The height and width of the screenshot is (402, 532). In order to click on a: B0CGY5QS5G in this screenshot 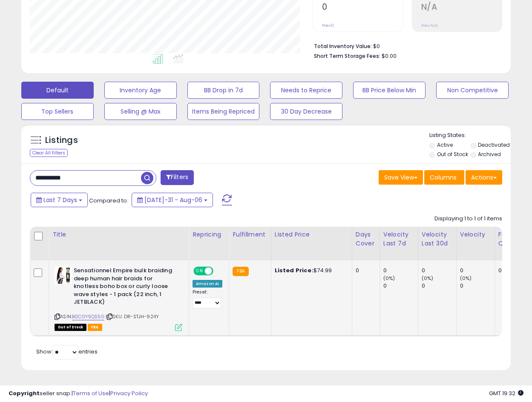, I will do `click(88, 316)`.